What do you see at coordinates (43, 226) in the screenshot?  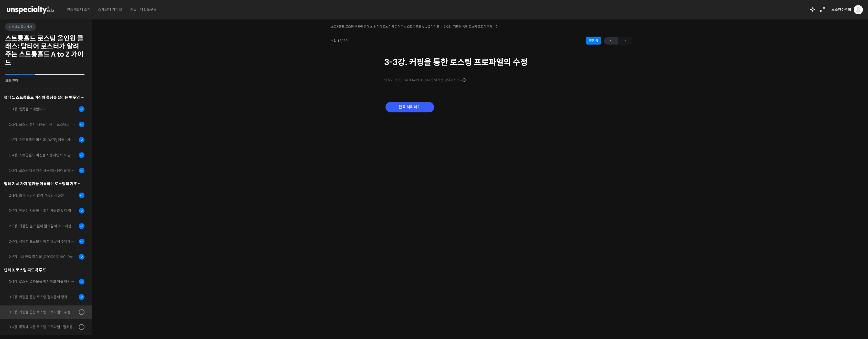 I see `div: 2-3강. 과감한 열 조절이 필요할 때와 미세한 열 조절이 필요할 때` at bounding box center [43, 226].